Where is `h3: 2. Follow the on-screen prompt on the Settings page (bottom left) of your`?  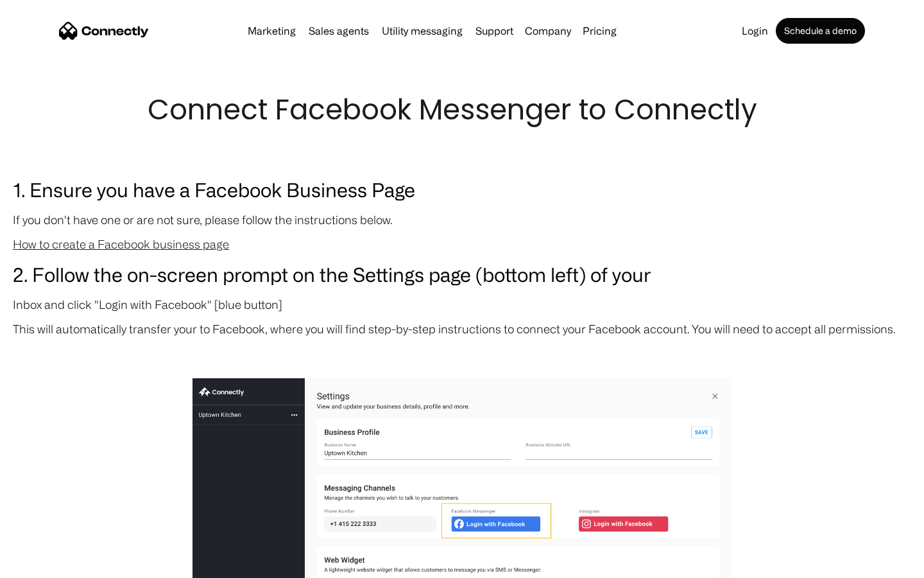
h3: 2. Follow the on-screen prompt on the Settings page (bottom left) of your is located at coordinates (462, 274).